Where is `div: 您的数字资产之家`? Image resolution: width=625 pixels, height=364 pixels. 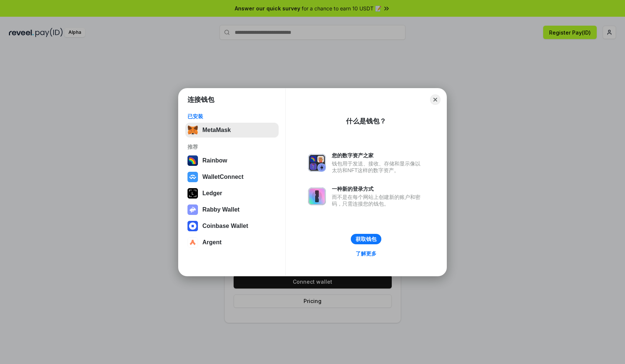 div: 您的数字资产之家 is located at coordinates (378, 155).